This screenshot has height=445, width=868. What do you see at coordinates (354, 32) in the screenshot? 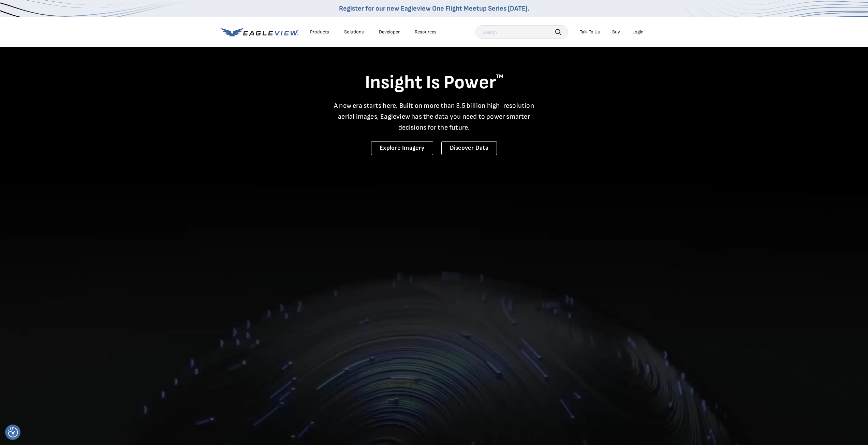
I see `div: Solutions` at bounding box center [354, 32].